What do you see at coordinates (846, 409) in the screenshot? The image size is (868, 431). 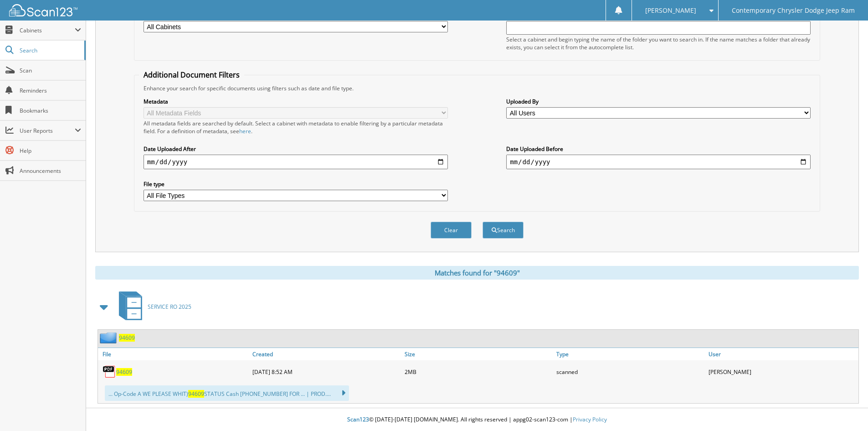 I see `div: Chat Widget` at bounding box center [846, 409].